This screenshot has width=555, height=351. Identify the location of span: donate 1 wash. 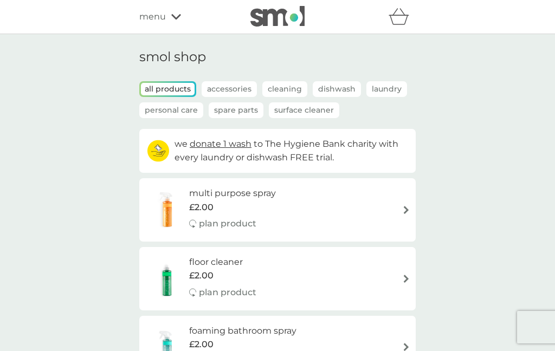
(220, 144).